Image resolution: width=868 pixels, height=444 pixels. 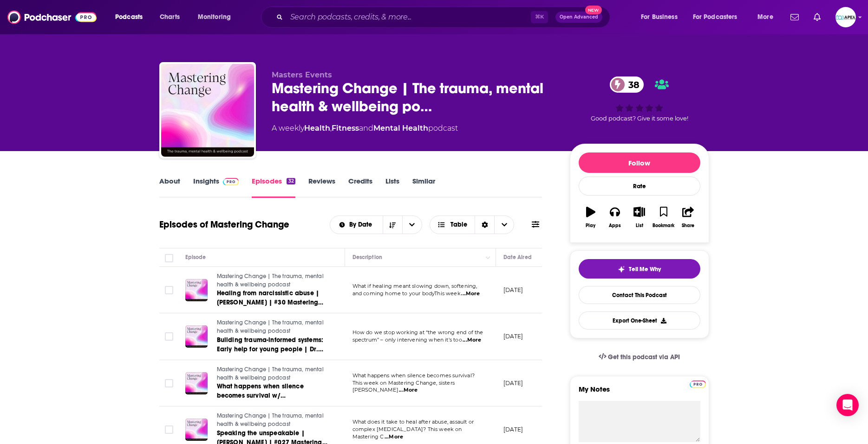 What do you see at coordinates (765, 17) in the screenshot?
I see `span: More` at bounding box center [765, 17].